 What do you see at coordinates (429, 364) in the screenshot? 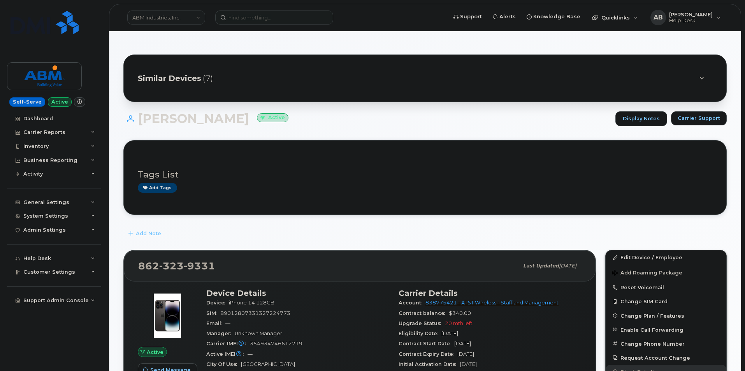
I see `span: Initial Activation Date` at bounding box center [429, 364].